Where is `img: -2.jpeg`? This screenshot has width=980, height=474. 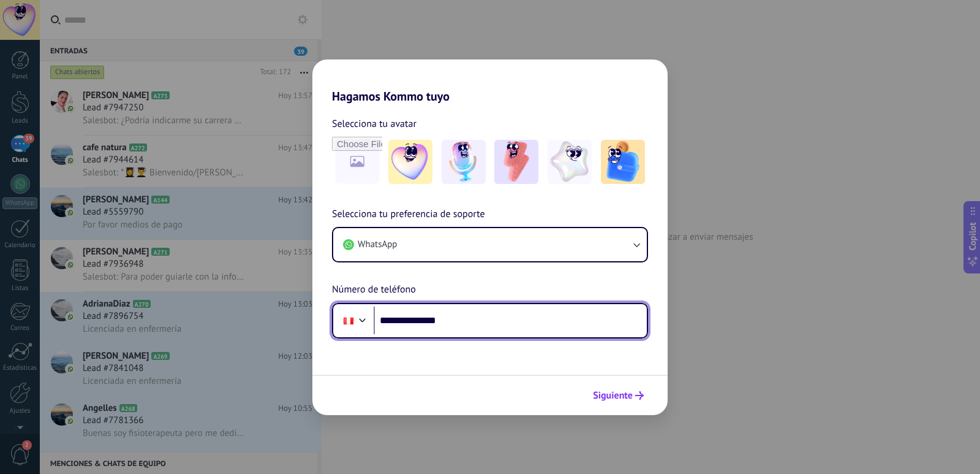 img: -2.jpeg is located at coordinates (464, 162).